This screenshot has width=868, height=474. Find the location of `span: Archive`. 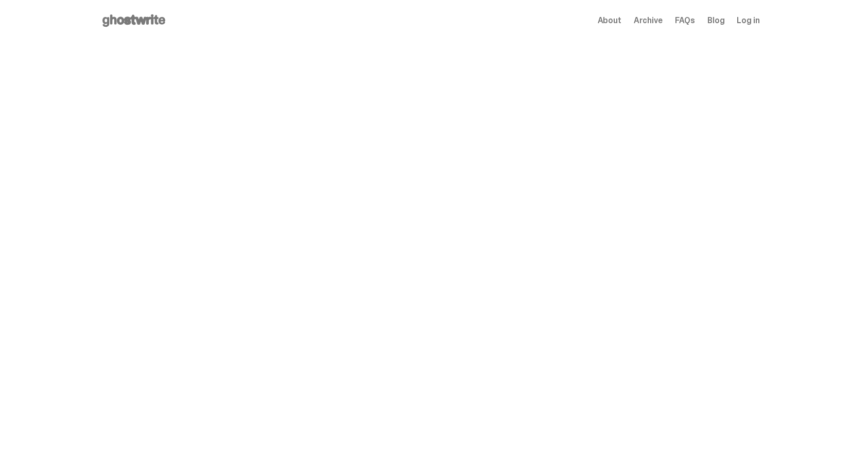

span: Archive is located at coordinates (648, 21).